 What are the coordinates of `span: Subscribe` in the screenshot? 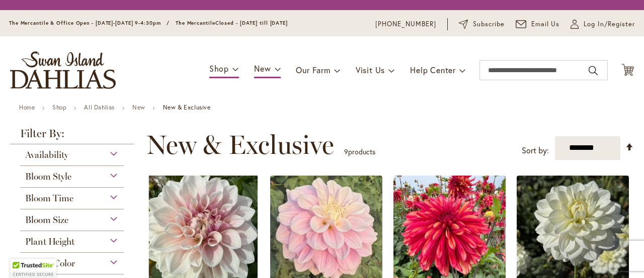 It's located at (489, 24).